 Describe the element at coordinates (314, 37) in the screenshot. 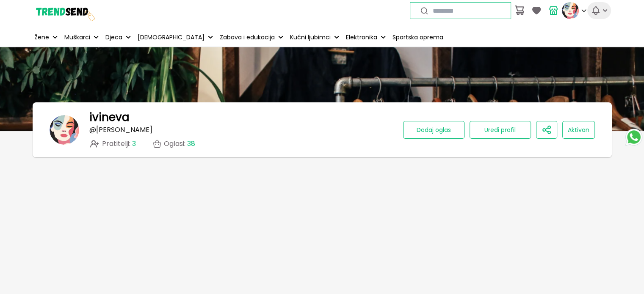

I see `button: Kućni ljubimci` at that location.